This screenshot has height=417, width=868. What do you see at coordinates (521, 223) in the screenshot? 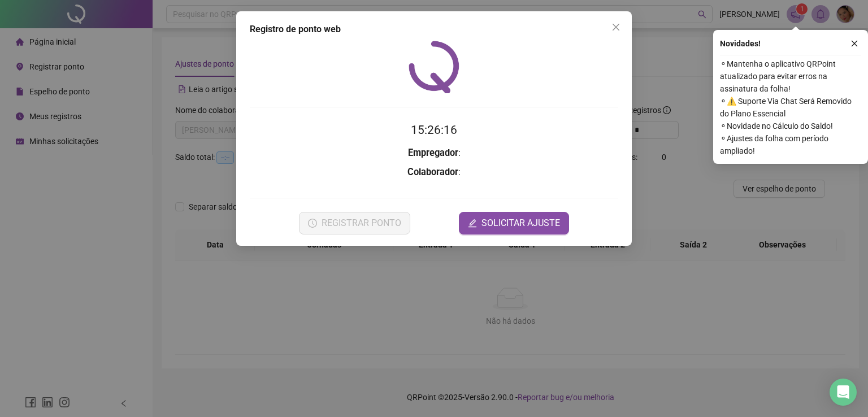
I see `span: SOLICITAR AJUSTE` at bounding box center [521, 223].